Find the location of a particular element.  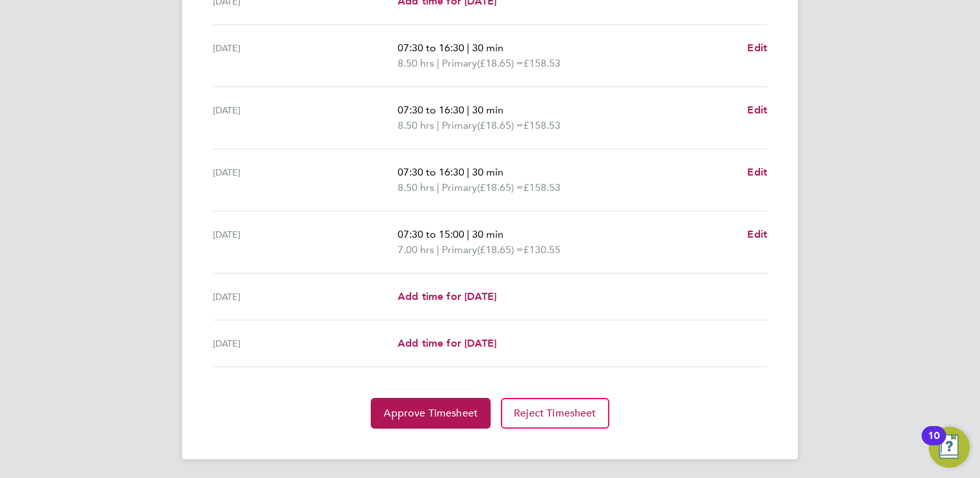

span: Reject Timesheet is located at coordinates (555, 414).